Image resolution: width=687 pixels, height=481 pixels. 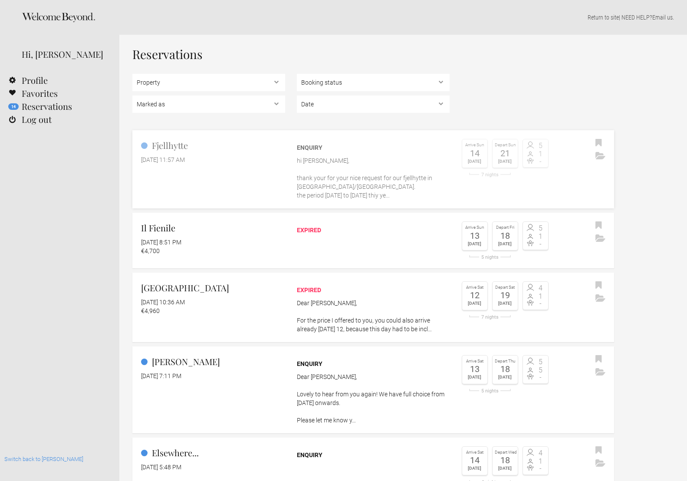 I want to click on div: Depart Sun, so click(x=505, y=145).